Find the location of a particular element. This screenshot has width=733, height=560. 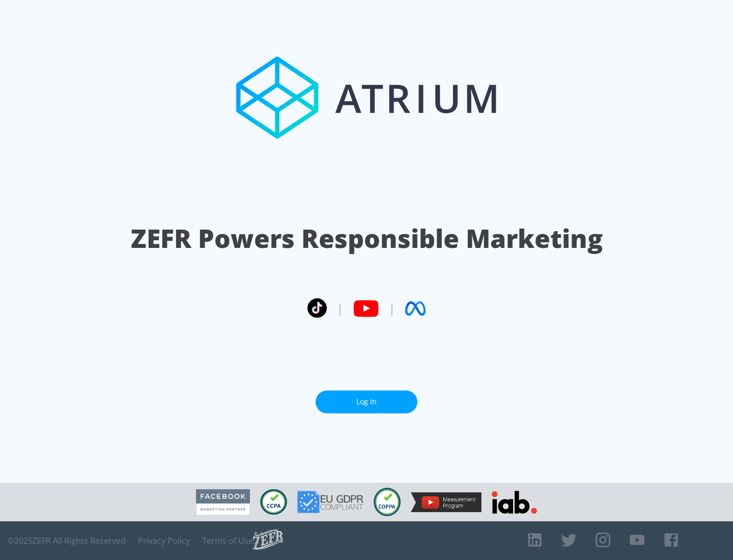

h1: ZEFR Powers Responsible Marketing is located at coordinates (366, 238).